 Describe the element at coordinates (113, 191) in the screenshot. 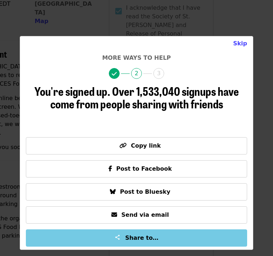

I see `i: bluesky icon` at that location.